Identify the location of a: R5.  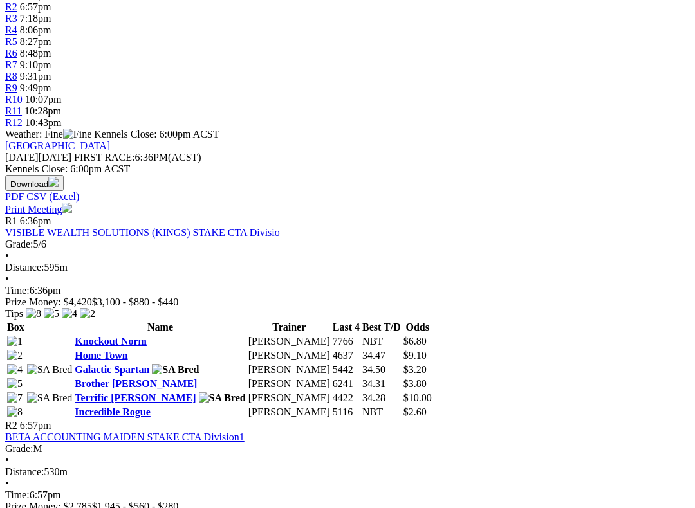
(11, 41).